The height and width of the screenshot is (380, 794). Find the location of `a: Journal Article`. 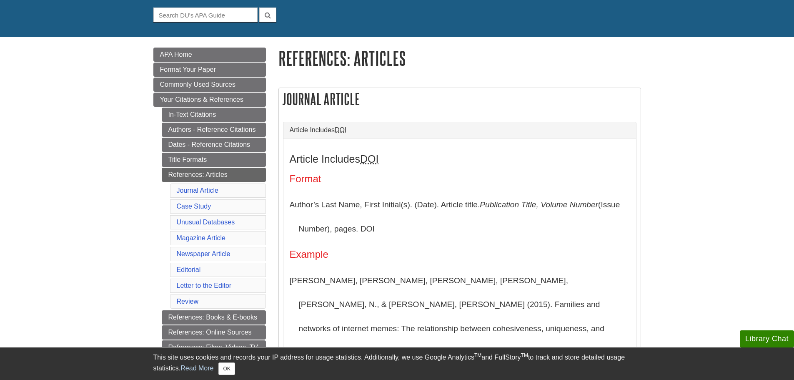

a: Journal Article is located at coordinates (198, 190).